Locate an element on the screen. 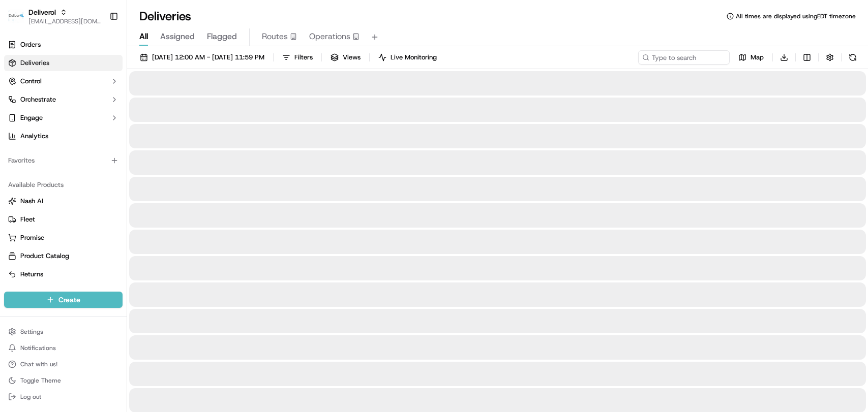 This screenshot has height=412, width=868. span: Operations is located at coordinates (330, 36).